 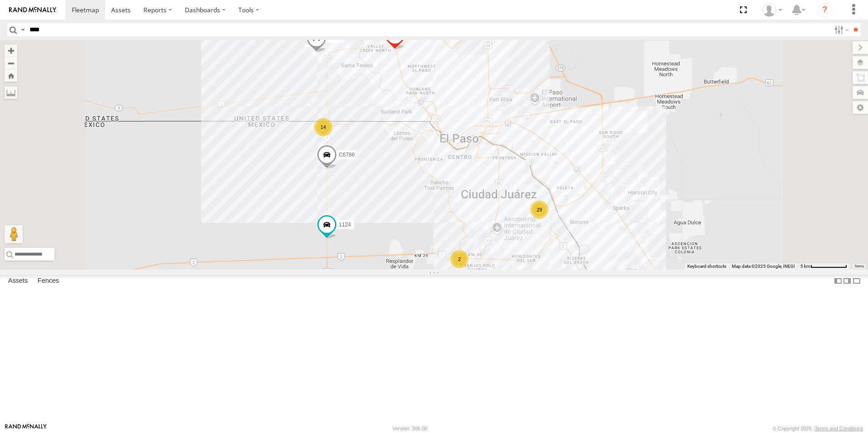 What do you see at coordinates (806, 266) in the screenshot?
I see `span: 5 km` at bounding box center [806, 266].